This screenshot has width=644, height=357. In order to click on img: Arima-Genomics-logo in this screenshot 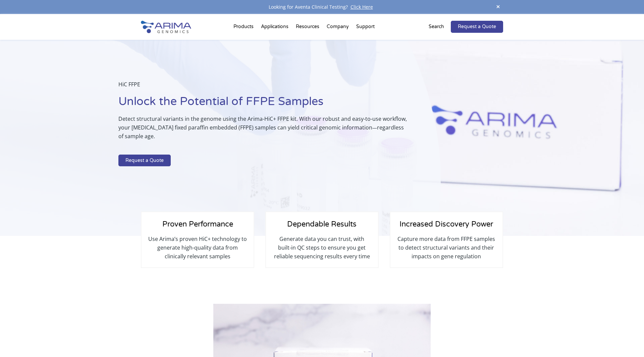, I will do `click(166, 27)`.